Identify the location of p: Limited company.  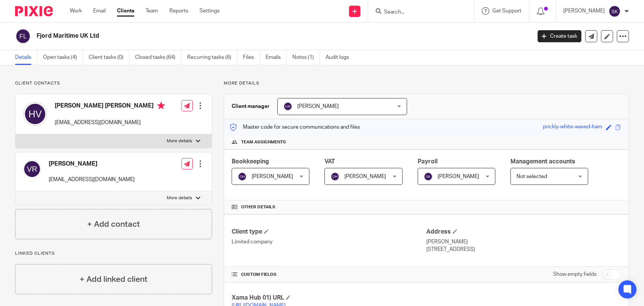
(329, 242).